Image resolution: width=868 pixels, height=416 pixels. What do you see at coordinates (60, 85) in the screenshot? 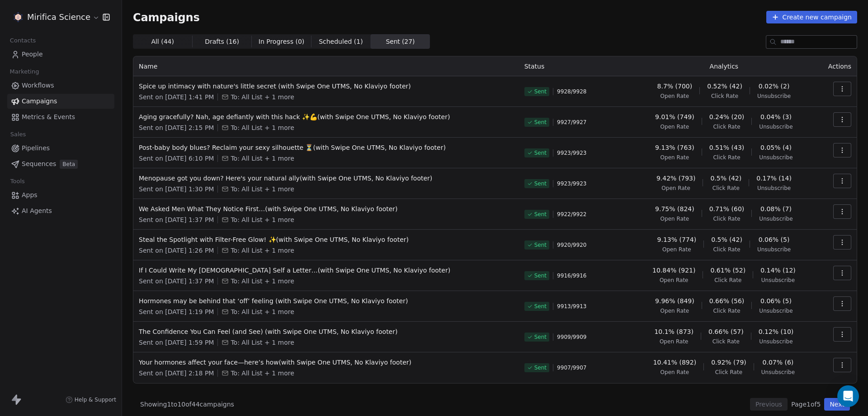
I see `a: Workflows` at bounding box center [60, 85].